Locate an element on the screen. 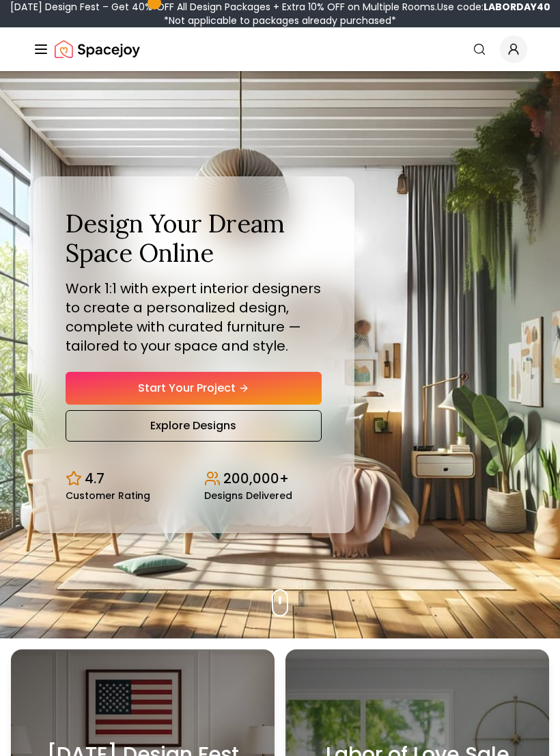 This screenshot has height=756, width=560. p: 200,000+ is located at coordinates (256, 478).